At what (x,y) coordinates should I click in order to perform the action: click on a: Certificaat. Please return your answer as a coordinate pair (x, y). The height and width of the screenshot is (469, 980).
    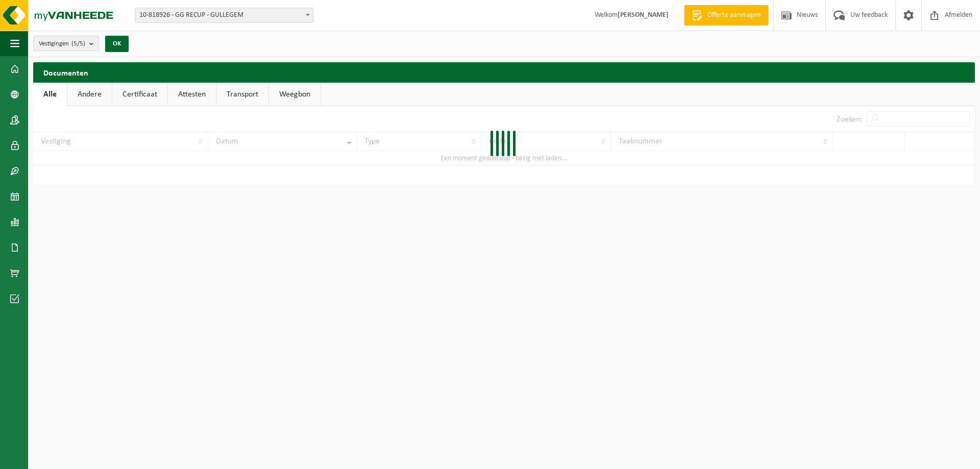
    Looking at the image, I should click on (140, 95).